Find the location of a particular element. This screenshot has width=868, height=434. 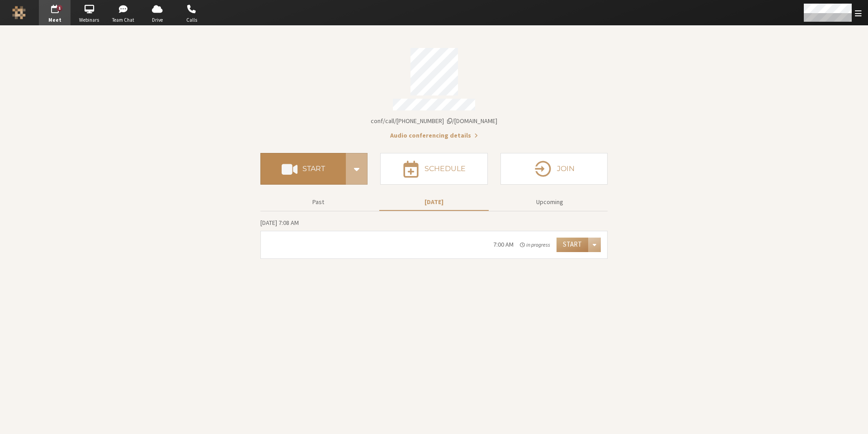

div: Start conference options is located at coordinates (357, 169).